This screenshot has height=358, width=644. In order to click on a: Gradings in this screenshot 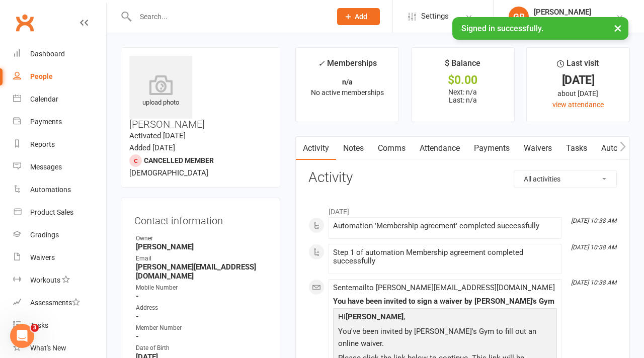, I will do `click(59, 235)`.